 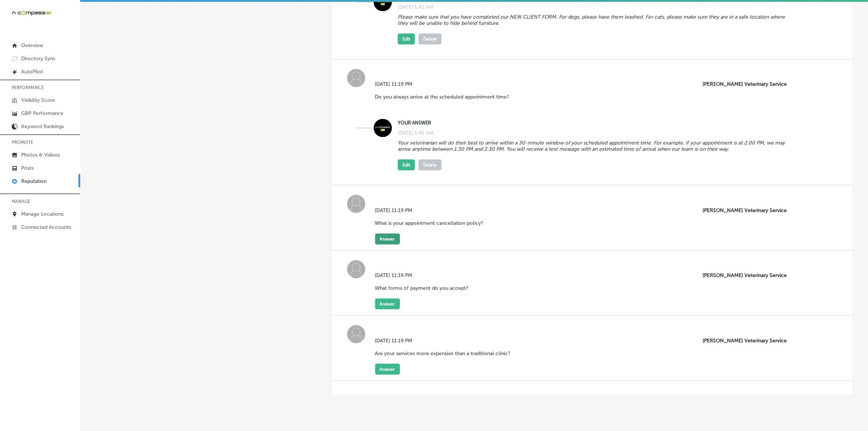 What do you see at coordinates (32, 13) in the screenshot?
I see `img: 660ab0bf-5cc7-4cb8-ba1c-48b5ae0f18e60NCTV_CLogo_TV_Black_-500x88.png` at bounding box center [32, 13].